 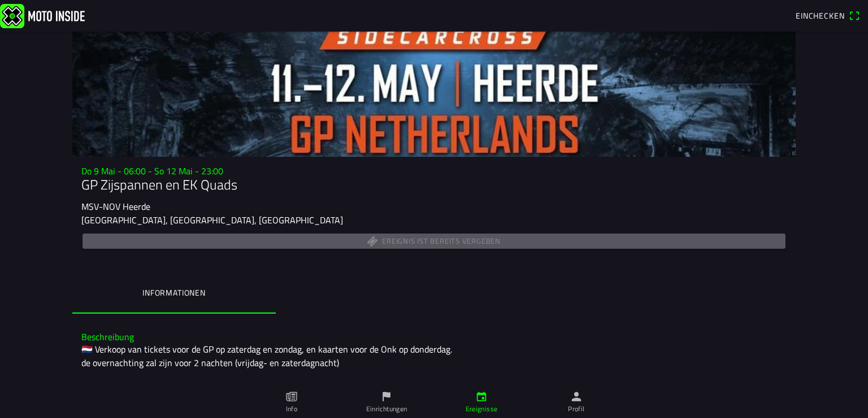 I want to click on ion-icon: paper, so click(x=292, y=396).